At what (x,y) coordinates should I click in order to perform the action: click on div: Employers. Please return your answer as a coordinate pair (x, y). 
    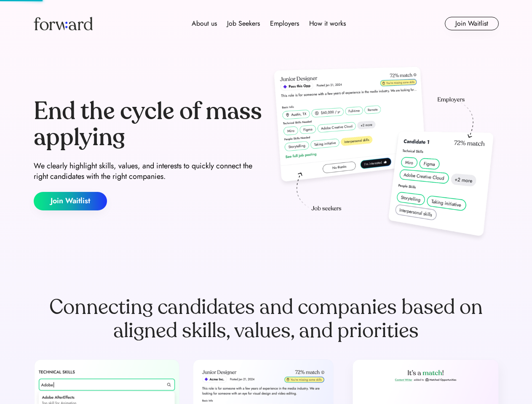
    Looking at the image, I should click on (284, 24).